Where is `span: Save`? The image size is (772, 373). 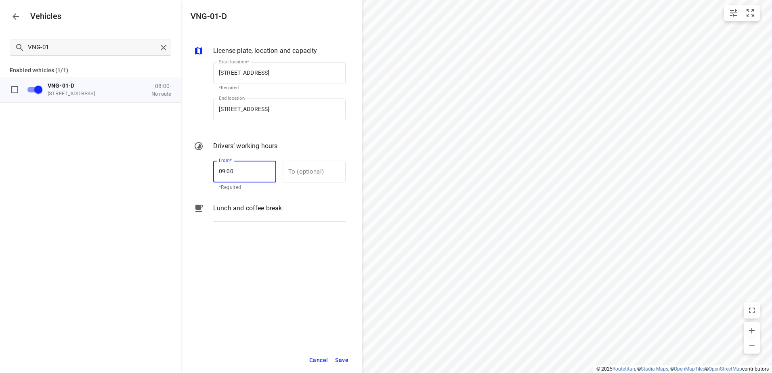 span: Save is located at coordinates (342, 360).